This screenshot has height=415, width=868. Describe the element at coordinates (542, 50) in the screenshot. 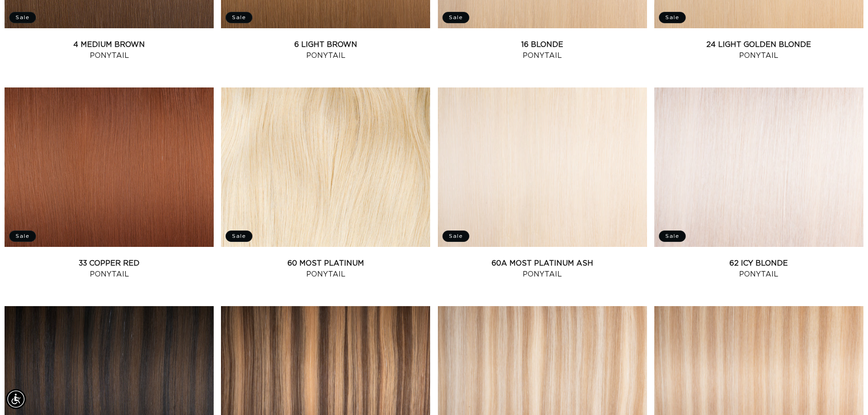

I see `a: 16 Blonde Ponytail` at that location.